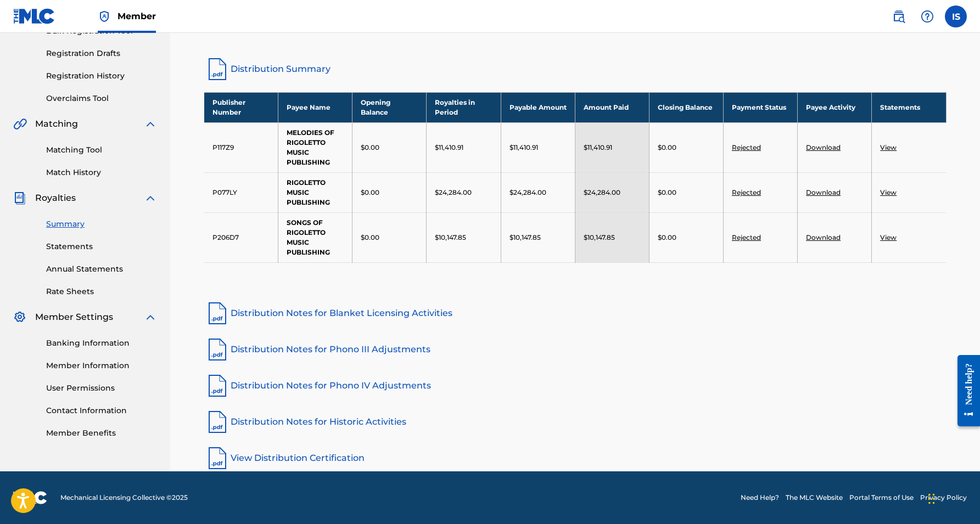 The image size is (980, 524). Describe the element at coordinates (932, 499) in the screenshot. I see `div: Drag` at that location.